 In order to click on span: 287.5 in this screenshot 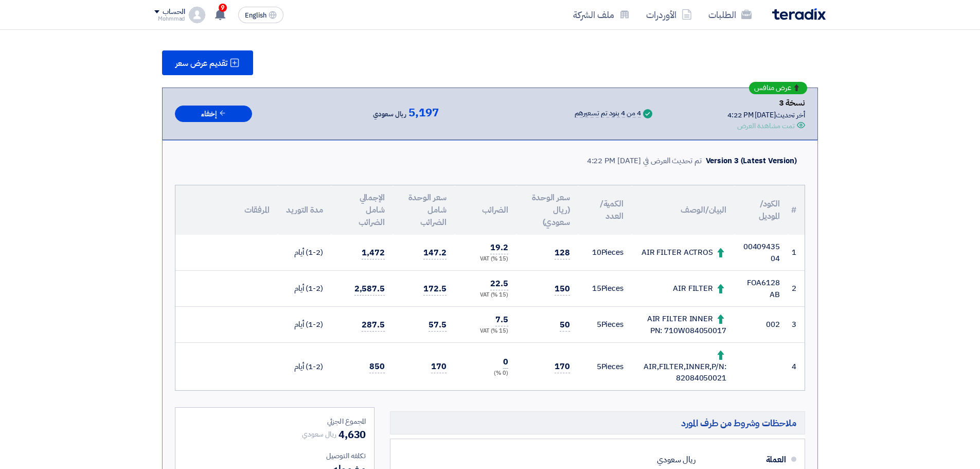, I will do `click(373, 324)`.